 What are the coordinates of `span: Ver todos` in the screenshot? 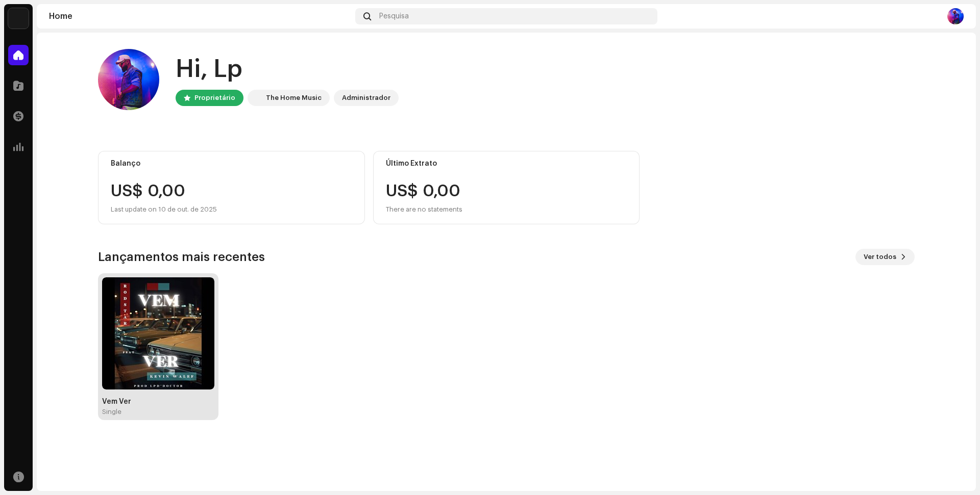 It's located at (880, 257).